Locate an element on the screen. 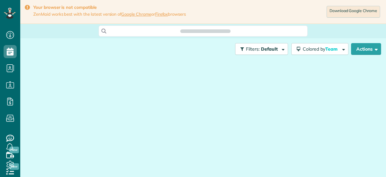  a: Google Chrome is located at coordinates (136, 14).